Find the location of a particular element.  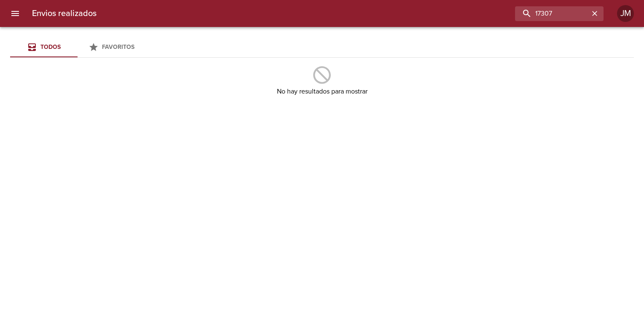

h6: Envios realizados is located at coordinates (64, 13).